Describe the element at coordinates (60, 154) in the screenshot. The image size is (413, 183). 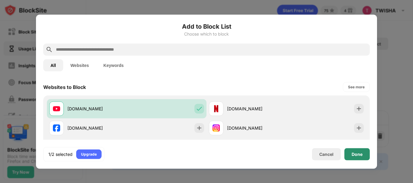
I see `div: 1/2 selected` at that location.